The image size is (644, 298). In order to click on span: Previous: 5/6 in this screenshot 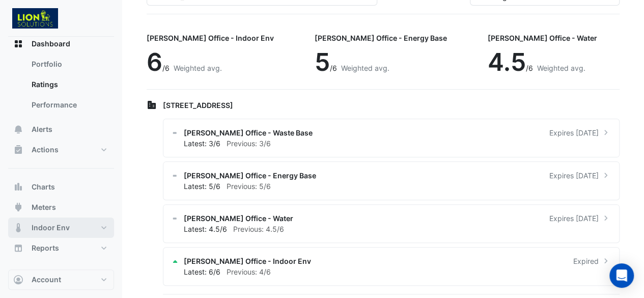, I will do `click(249, 186)`.